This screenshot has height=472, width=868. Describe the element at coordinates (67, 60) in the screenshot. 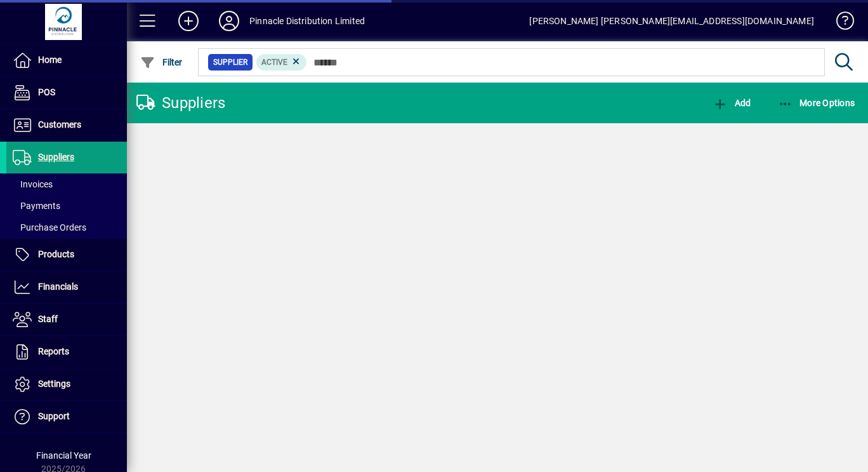

I see `a: Home` at that location.